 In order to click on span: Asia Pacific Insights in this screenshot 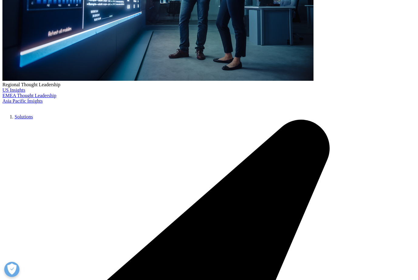, I will do `click(22, 101)`.